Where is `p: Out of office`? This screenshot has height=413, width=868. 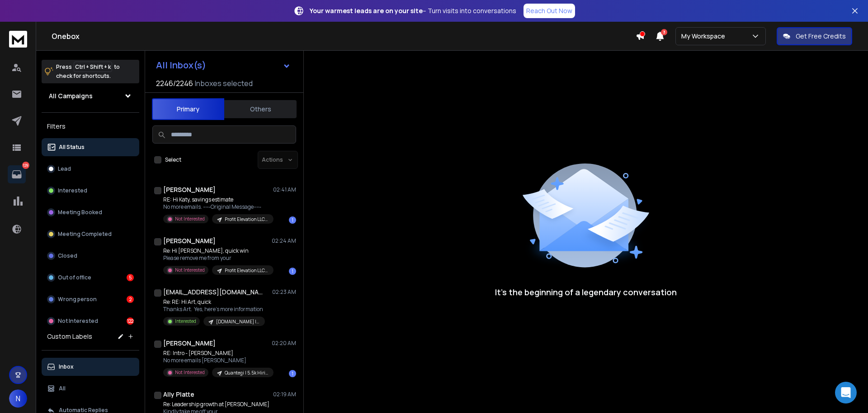
p: Out of office is located at coordinates (74, 277).